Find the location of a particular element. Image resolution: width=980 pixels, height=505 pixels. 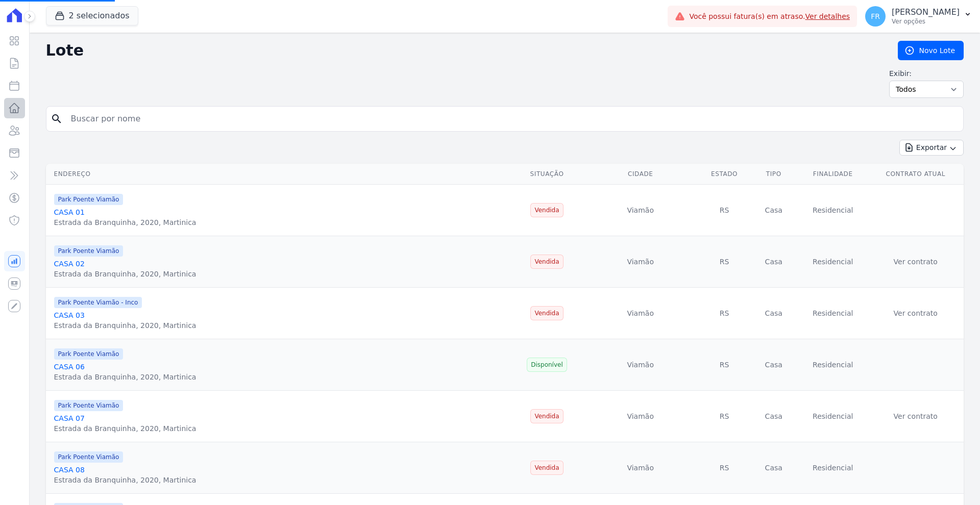

th: Cidade is located at coordinates (640, 174).